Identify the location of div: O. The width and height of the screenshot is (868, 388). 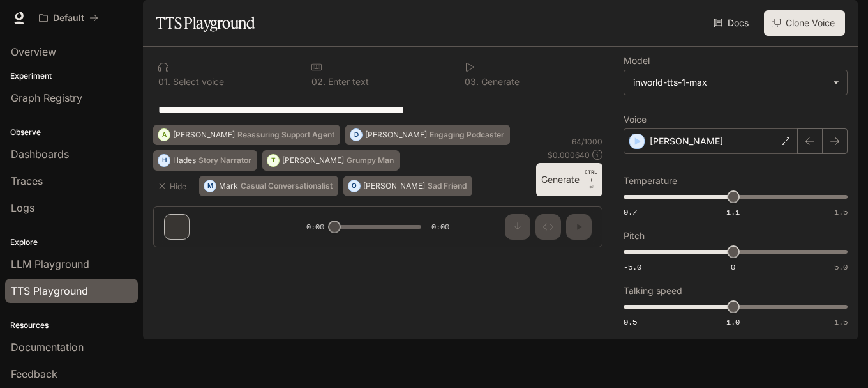
(354, 186).